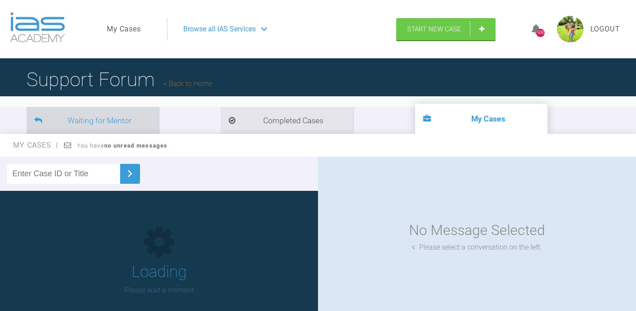 This screenshot has width=636, height=311. I want to click on span: My Cases, so click(36, 145).